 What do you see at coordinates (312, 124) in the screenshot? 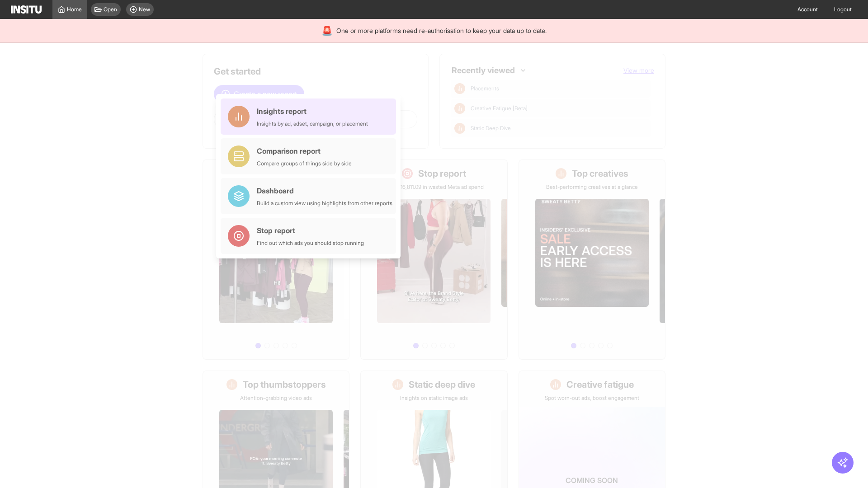
I see `div: Insights by ad, adset, campaign, or placement` at bounding box center [312, 124].